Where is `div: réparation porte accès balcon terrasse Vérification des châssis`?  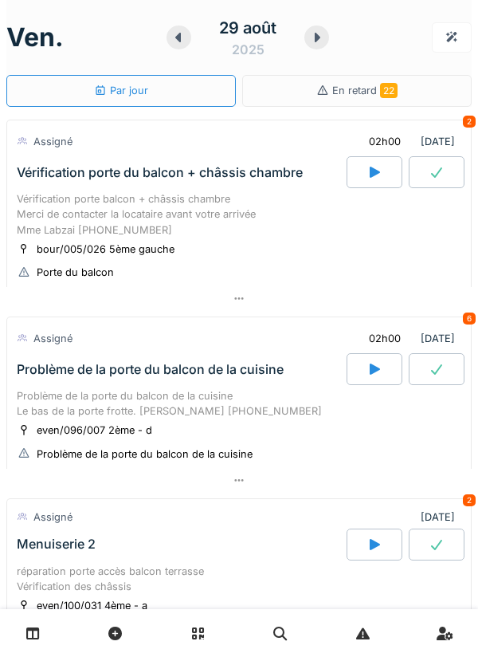
div: réparation porte accès balcon terrasse Vérification des châssis is located at coordinates (239, 579).